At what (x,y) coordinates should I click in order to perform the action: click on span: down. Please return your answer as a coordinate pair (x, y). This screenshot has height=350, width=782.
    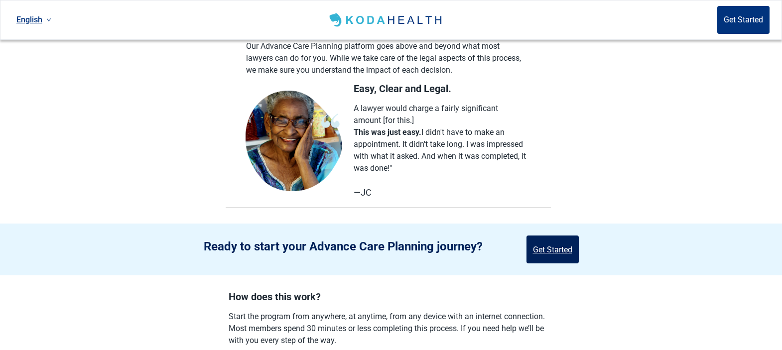
    Looking at the image, I should click on (49, 20).